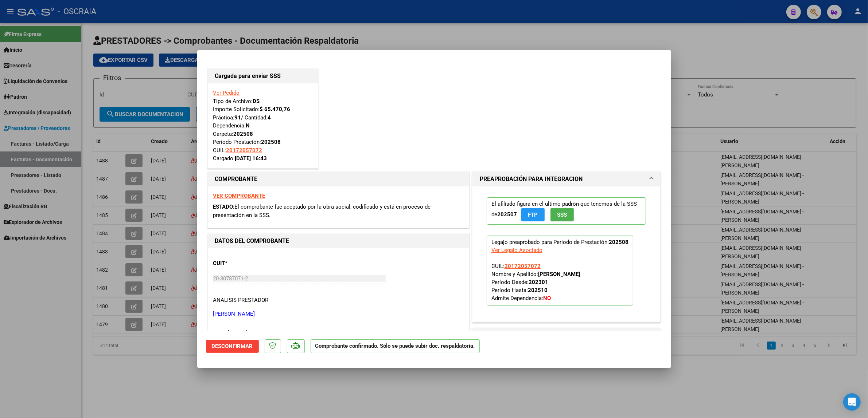 This screenshot has height=418, width=868. What do you see at coordinates (226, 93) in the screenshot?
I see `a: Ver Pedido` at bounding box center [226, 93].